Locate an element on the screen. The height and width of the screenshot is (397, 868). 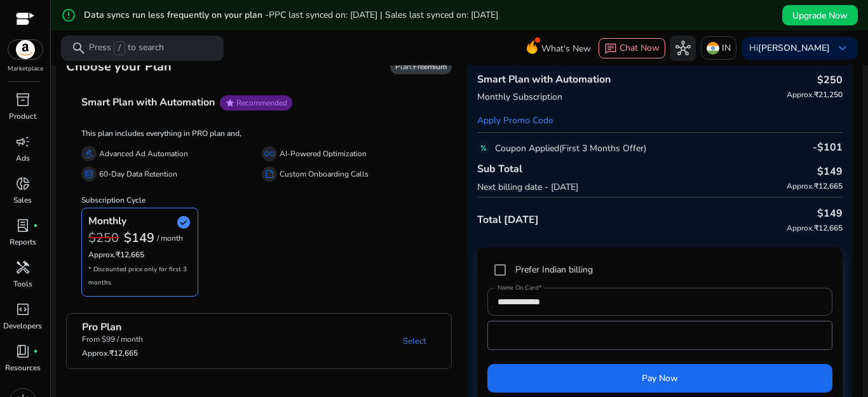
a: Apply Promo Code is located at coordinates (515, 120).